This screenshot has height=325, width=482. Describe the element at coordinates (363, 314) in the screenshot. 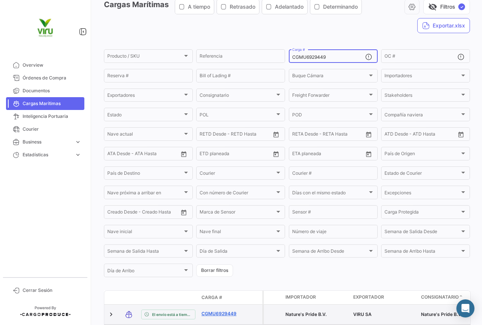

I see `span: VIRU SA` at that location.